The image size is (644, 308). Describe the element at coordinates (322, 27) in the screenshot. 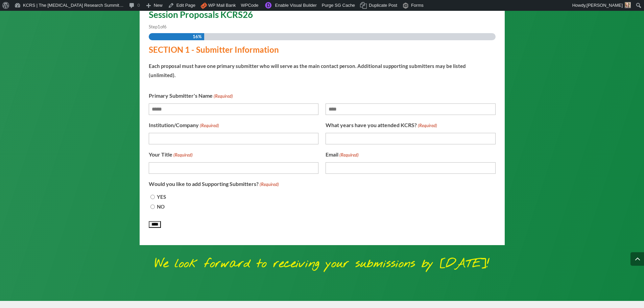

I see `p: Step of` at that location.